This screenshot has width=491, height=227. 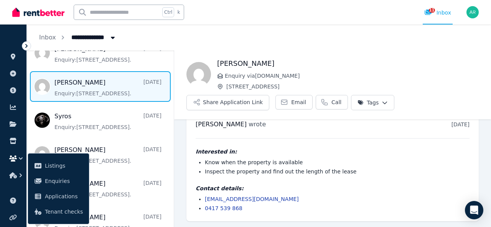 What do you see at coordinates (168, 12) in the screenshot?
I see `span: Ctrl` at bounding box center [168, 12].